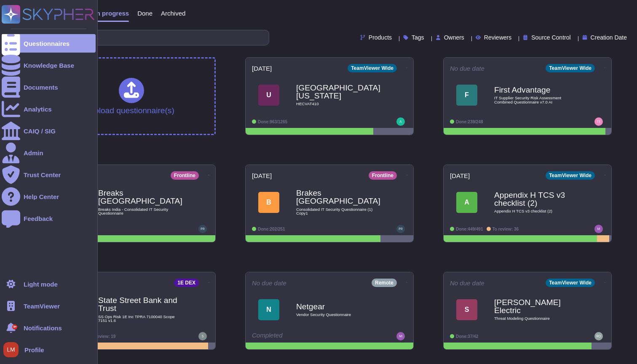 The width and height of the screenshot is (637, 364). Describe the element at coordinates (186, 283) in the screenshot. I see `div: 1E DEX` at that location.